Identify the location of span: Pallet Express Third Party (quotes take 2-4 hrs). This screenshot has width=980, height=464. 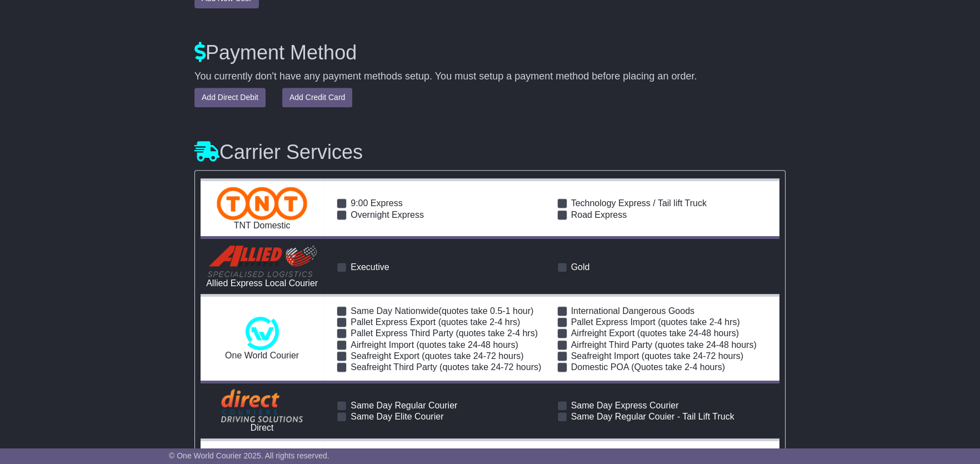
(444, 333).